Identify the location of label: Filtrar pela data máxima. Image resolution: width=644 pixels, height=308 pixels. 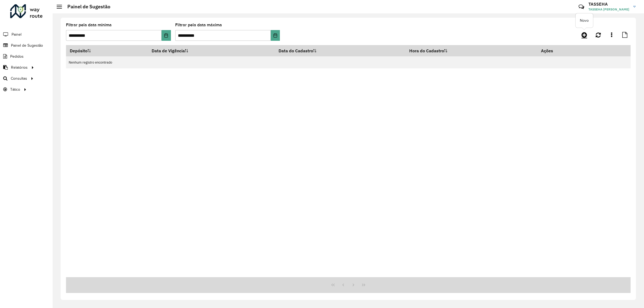
(199, 25).